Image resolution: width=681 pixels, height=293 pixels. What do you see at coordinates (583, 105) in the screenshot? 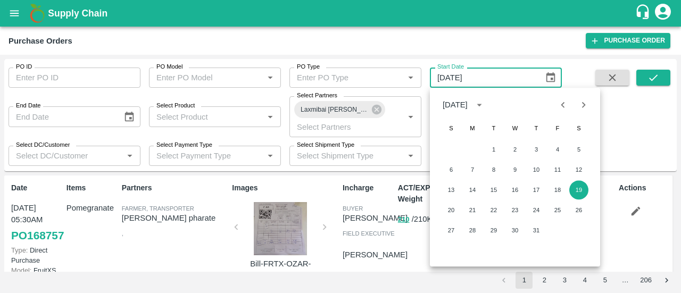
I see `button: Next month` at bounding box center [583, 105].